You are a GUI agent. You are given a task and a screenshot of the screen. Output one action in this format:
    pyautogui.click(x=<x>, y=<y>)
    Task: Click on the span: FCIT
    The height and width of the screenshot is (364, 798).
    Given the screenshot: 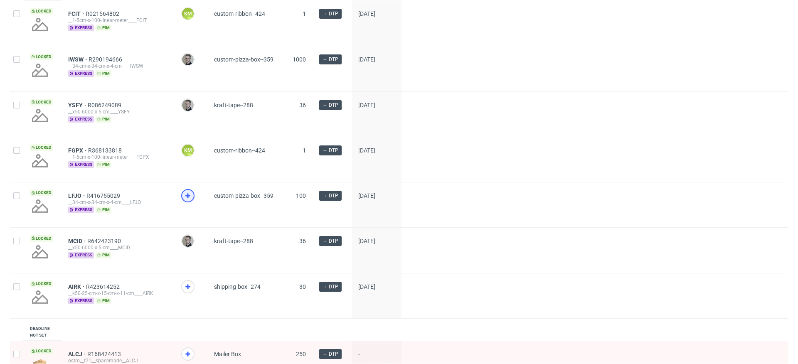 What is the action you would take?
    pyautogui.click(x=77, y=14)
    